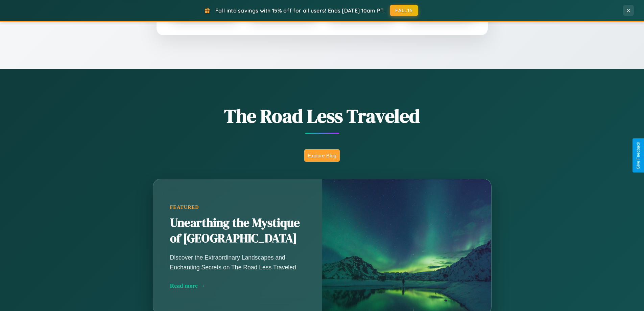 This screenshot has height=311, width=644. I want to click on button: Explore Blog, so click(322, 156).